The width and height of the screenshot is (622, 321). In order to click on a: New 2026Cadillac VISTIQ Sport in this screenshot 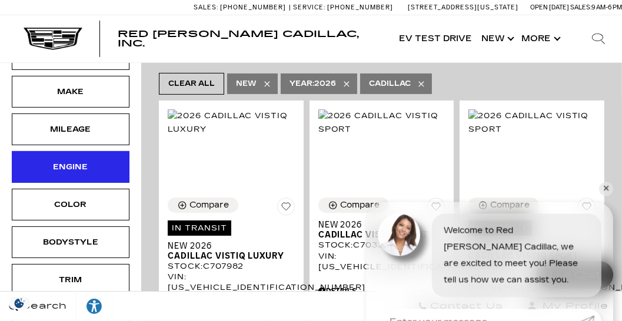, I will do `click(382, 230)`.